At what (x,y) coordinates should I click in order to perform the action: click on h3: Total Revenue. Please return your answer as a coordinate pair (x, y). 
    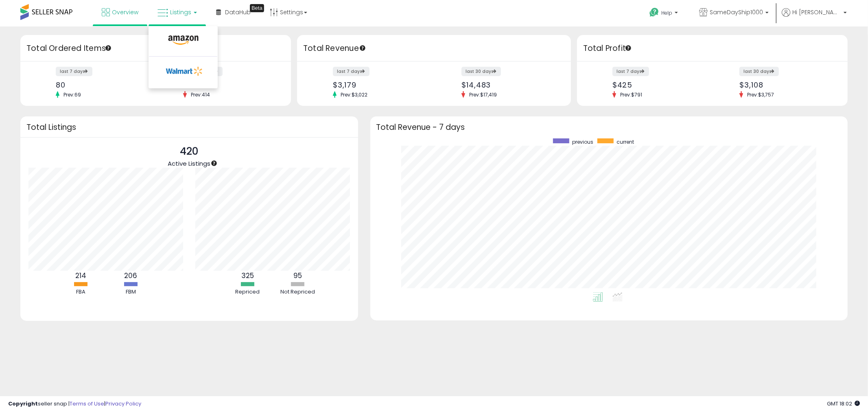
    Looking at the image, I should click on (434, 48).